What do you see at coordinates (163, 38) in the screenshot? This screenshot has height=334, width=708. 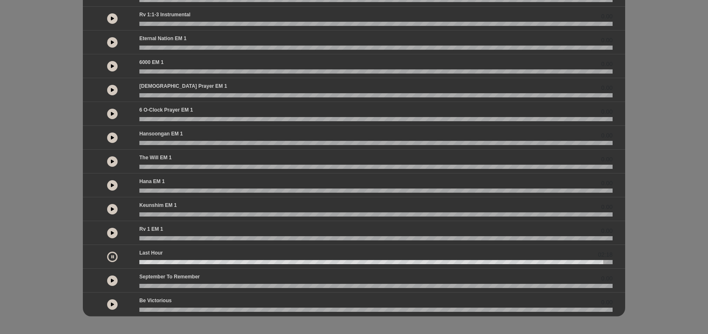 I see `p: Eternal Nation EM 1` at bounding box center [163, 38].